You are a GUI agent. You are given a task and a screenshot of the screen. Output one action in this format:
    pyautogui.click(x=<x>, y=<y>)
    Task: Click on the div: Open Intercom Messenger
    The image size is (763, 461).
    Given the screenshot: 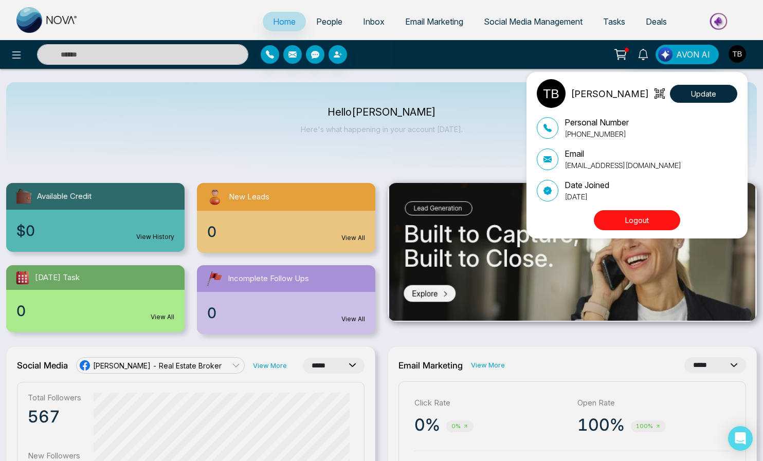 What is the action you would take?
    pyautogui.click(x=741, y=439)
    